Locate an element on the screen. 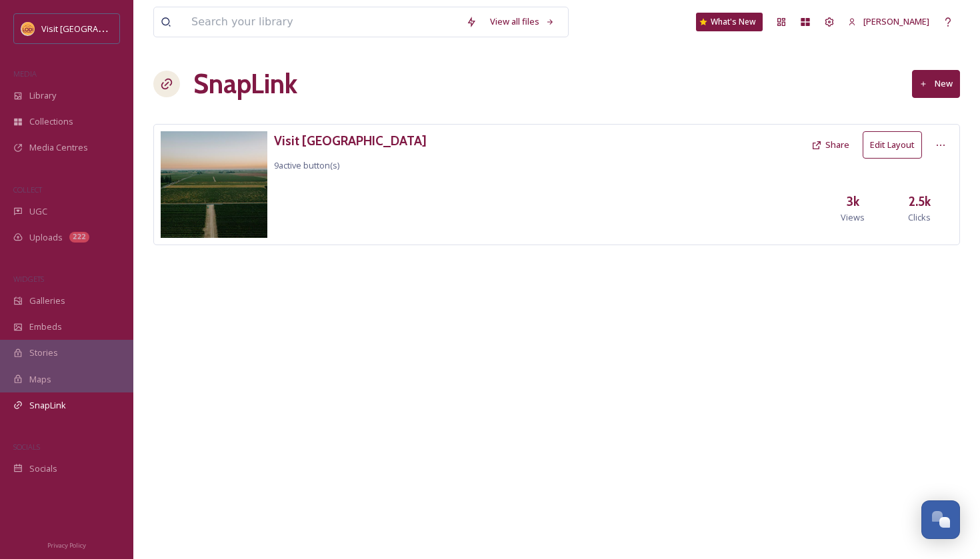  span: COLLECT is located at coordinates (28, 189).